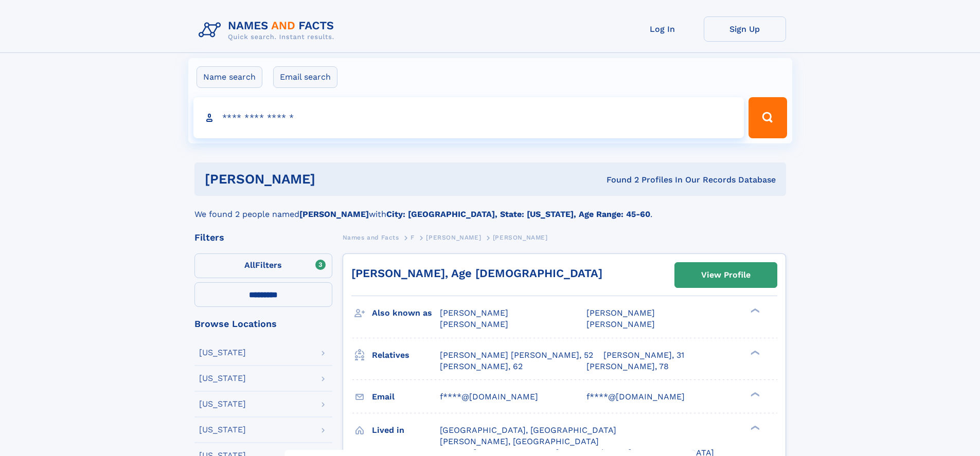  I want to click on div: Found 2 Profiles In Our Records Database, so click(618, 180).